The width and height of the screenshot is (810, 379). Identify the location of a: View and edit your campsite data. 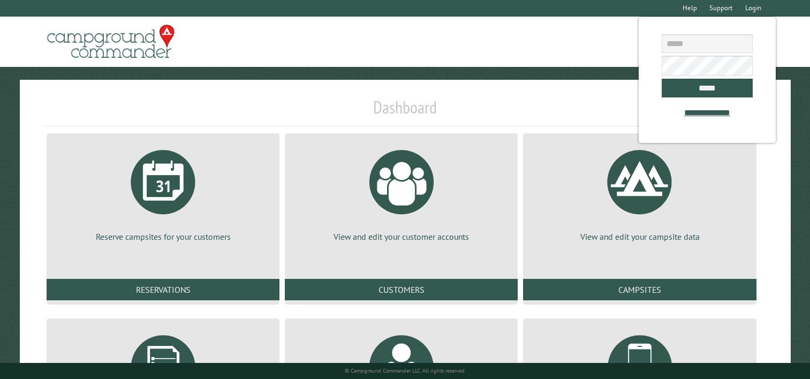
(639, 192).